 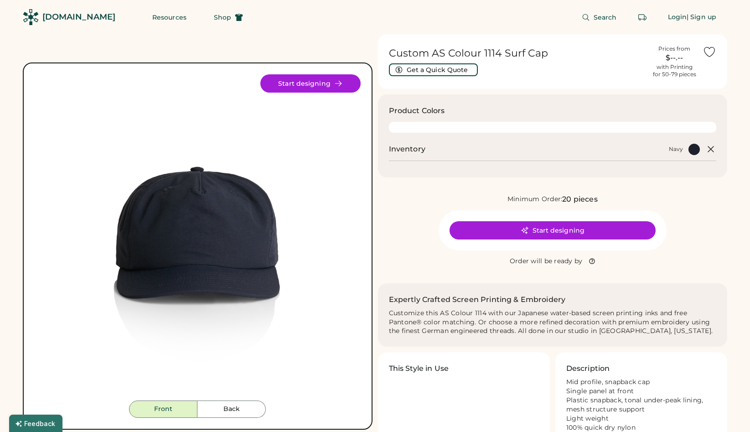 I want to click on div: with Printing for 50-79 pieces, so click(x=674, y=71).